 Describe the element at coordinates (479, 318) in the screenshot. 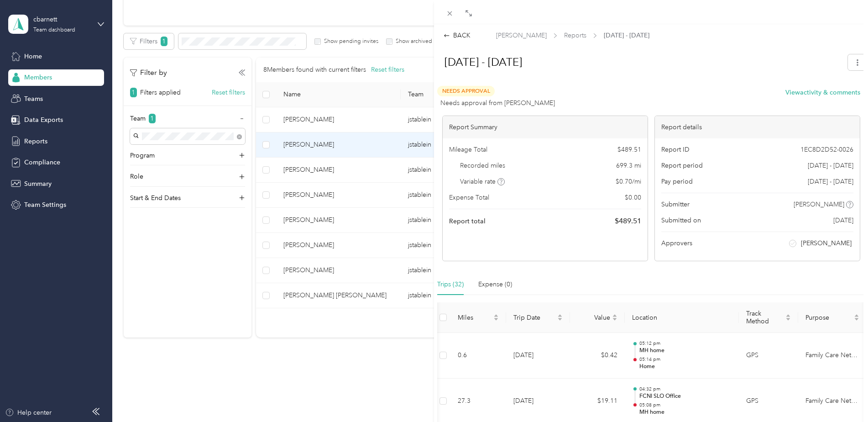

I see `th: Miles` at that location.